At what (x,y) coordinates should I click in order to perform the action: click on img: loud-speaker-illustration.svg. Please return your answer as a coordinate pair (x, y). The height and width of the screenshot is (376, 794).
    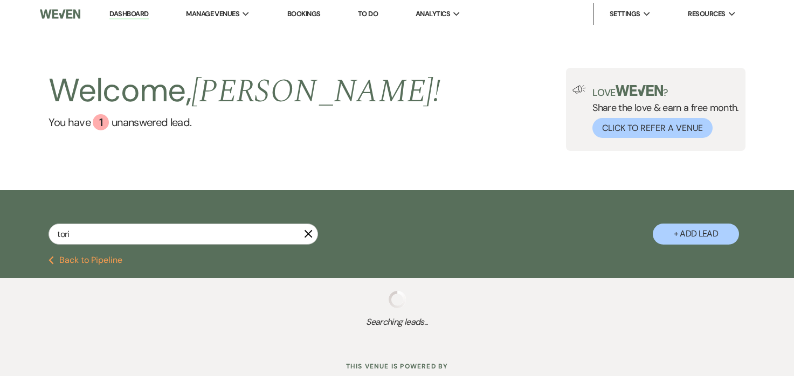
    Looking at the image, I should click on (579, 89).